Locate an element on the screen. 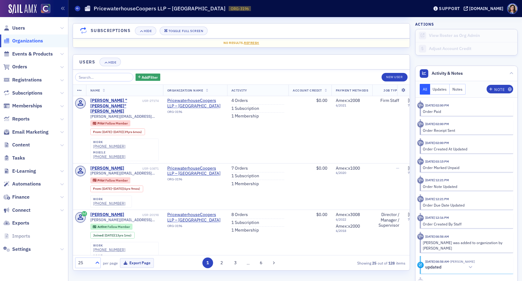 The width and height of the screenshot is (522, 281). div: home is located at coordinates (109, 256).